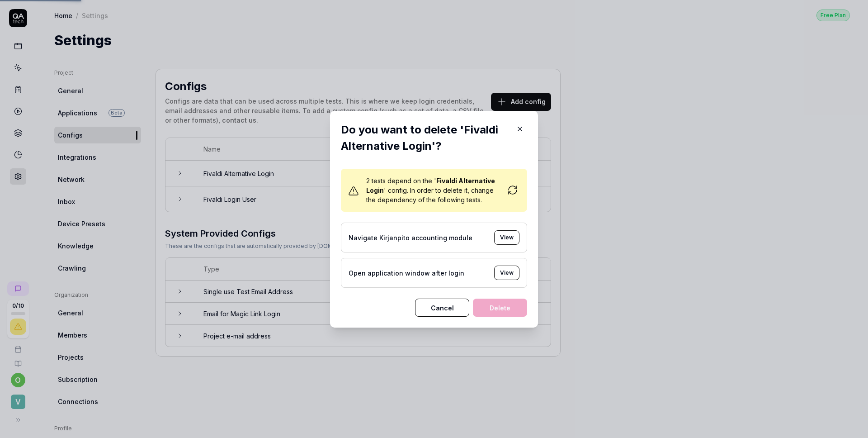 This screenshot has width=868, height=438. Describe the element at coordinates (500, 307) in the screenshot. I see `button: Delete` at that location.